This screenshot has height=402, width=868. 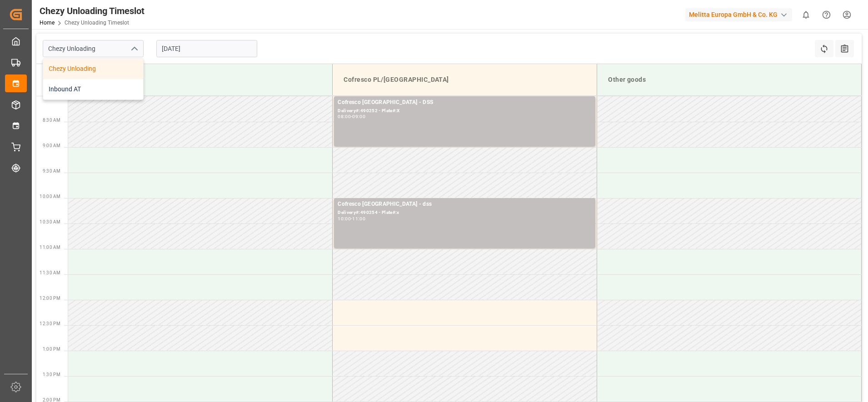 I want to click on button: close menu, so click(x=133, y=48).